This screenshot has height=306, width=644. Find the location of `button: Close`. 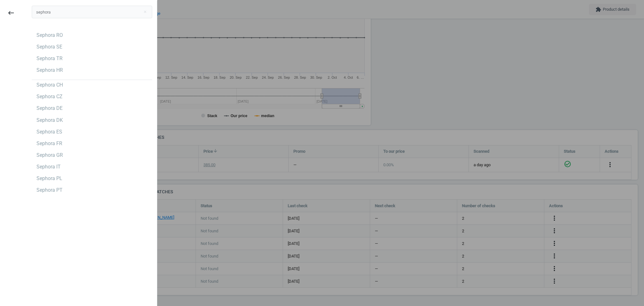

button: Close is located at coordinates (145, 12).